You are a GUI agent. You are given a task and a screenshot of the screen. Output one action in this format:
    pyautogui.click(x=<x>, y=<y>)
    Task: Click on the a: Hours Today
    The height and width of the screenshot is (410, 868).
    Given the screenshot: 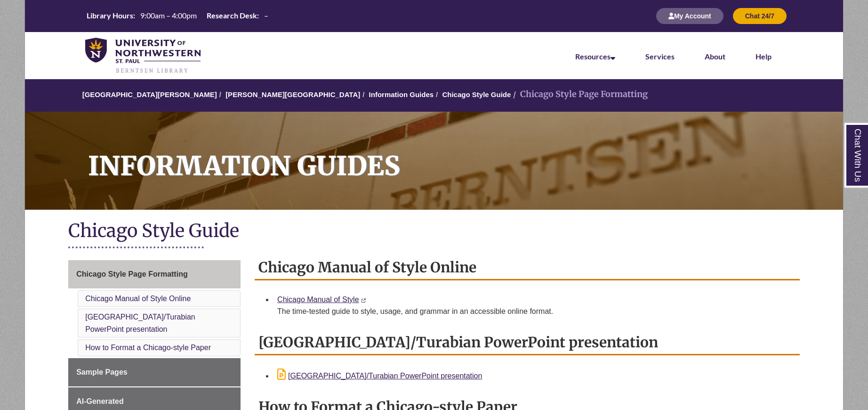 What is the action you would take?
    pyautogui.click(x=178, y=16)
    